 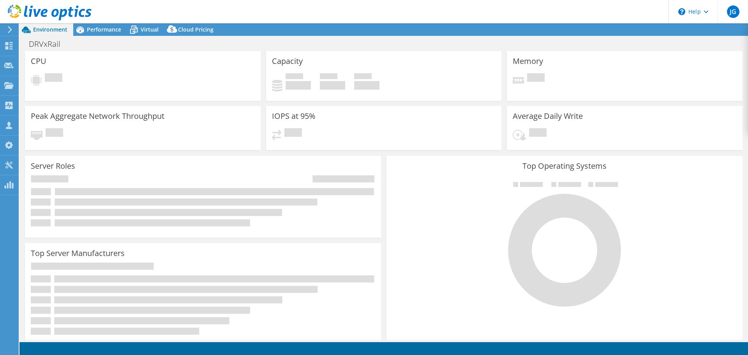 What do you see at coordinates (734, 12) in the screenshot?
I see `span: JG` at bounding box center [734, 12].